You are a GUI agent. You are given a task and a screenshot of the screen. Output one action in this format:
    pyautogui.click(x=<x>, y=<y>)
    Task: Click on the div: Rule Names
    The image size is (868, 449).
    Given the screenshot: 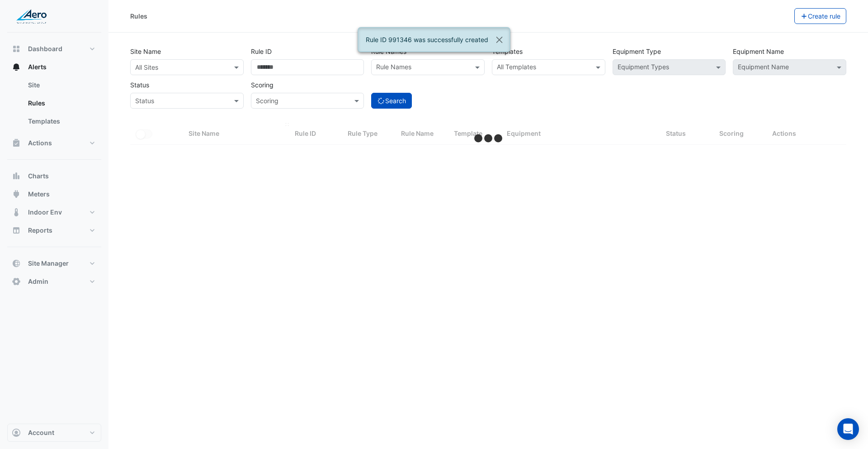 What is the action you would take?
    pyautogui.click(x=393, y=68)
    